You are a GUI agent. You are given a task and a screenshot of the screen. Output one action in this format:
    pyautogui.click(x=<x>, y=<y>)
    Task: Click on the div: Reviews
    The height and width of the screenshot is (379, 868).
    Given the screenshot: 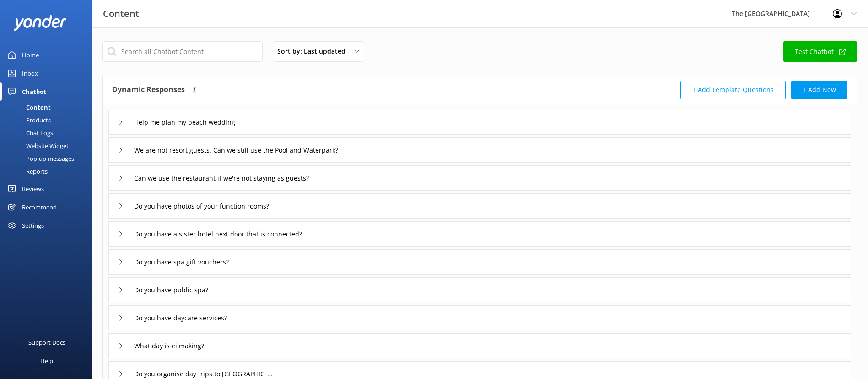 What is the action you would take?
    pyautogui.click(x=33, y=189)
    